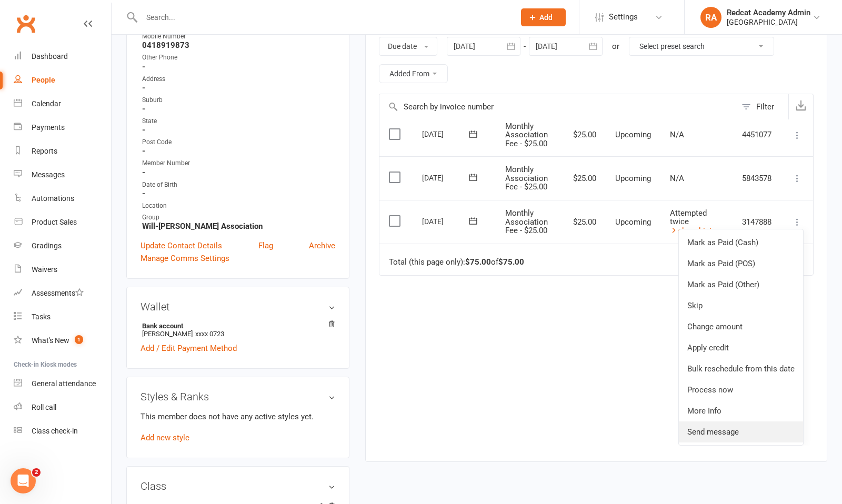 This screenshot has height=504, width=842. What do you see at coordinates (209, 333) in the screenshot?
I see `span: xxxx 0723` at bounding box center [209, 333].